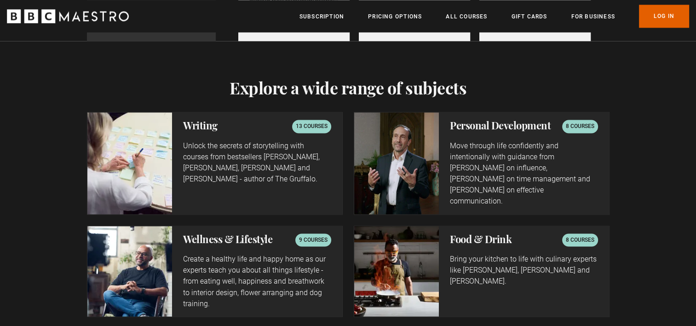 This screenshot has height=326, width=696. I want to click on a: Pricing Options, so click(395, 17).